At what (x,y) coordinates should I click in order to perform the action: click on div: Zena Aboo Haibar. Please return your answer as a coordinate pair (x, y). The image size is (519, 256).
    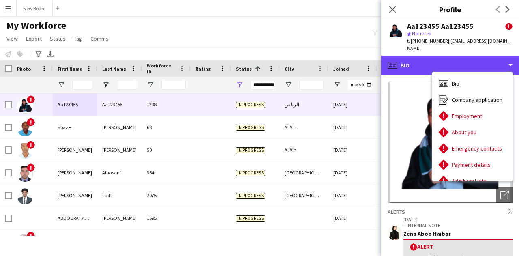
    Looking at the image, I should click on (458, 234).